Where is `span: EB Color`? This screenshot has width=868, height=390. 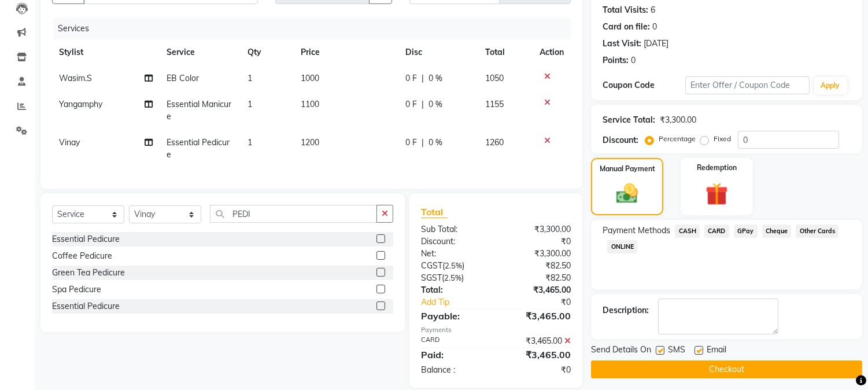 span: EB Color is located at coordinates (183, 78).